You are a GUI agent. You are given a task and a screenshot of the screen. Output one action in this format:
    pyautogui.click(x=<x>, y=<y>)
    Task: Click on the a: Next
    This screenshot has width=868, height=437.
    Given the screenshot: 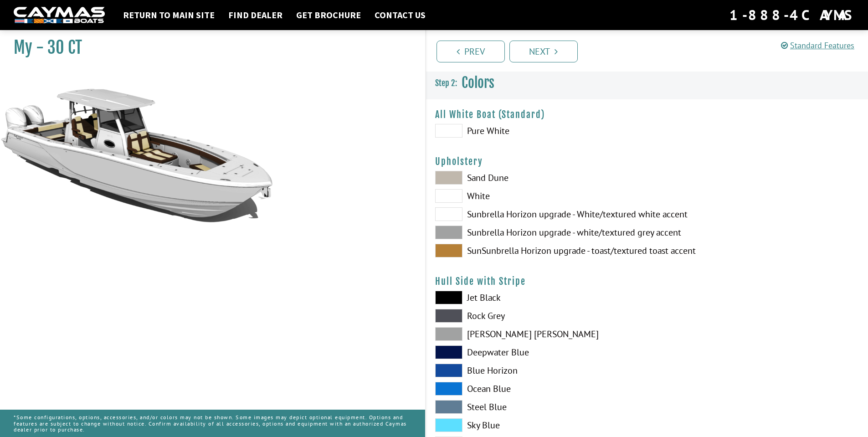 What is the action you would take?
    pyautogui.click(x=544, y=51)
    